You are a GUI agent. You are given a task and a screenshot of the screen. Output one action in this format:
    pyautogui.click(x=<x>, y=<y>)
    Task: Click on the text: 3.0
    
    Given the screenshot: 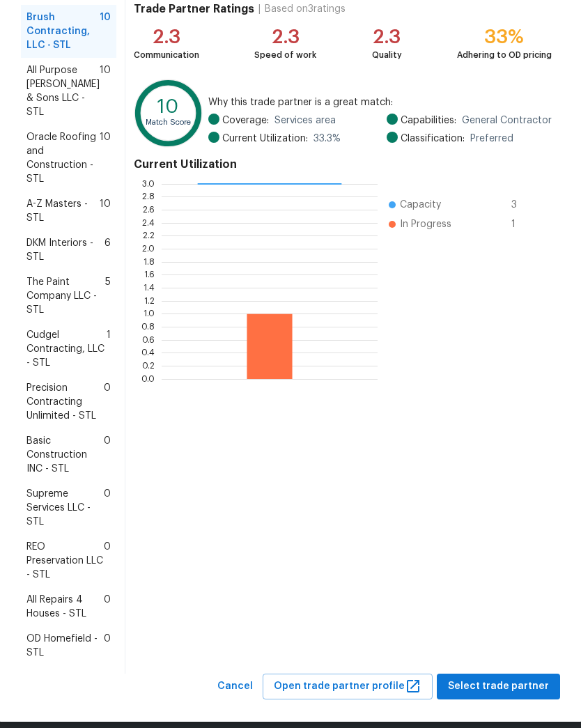 What is the action you would take?
    pyautogui.click(x=148, y=183)
    